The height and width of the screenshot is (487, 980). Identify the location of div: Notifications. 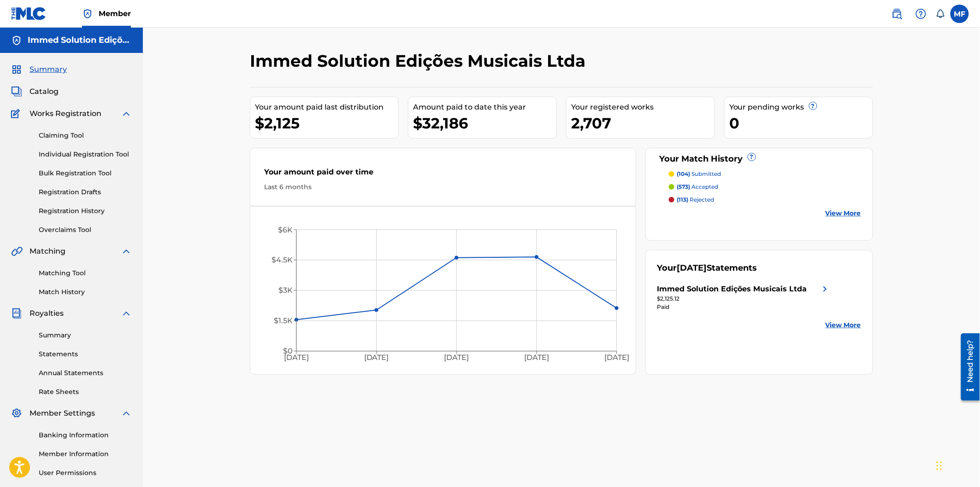
(940, 14).